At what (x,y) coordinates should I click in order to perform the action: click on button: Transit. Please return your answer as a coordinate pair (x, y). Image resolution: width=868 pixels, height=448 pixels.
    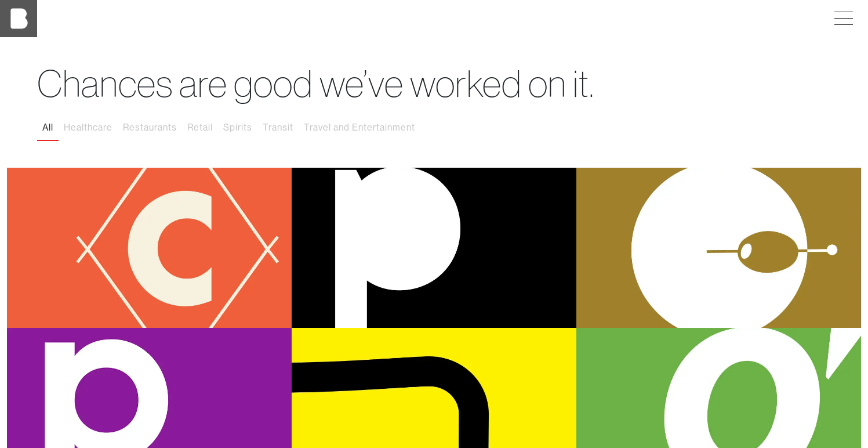
    Looking at the image, I should click on (277, 128).